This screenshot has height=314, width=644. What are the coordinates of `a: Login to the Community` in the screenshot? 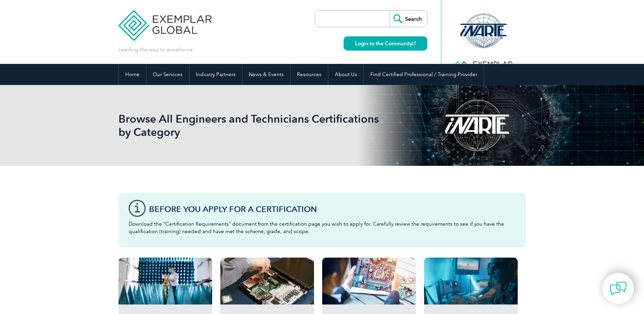 It's located at (385, 43).